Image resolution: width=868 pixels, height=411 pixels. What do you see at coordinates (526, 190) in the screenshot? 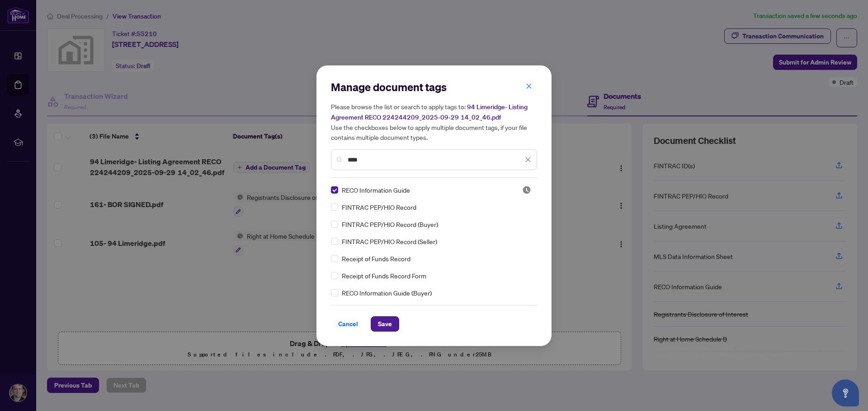
I see `span: Pending Review` at bounding box center [526, 190].